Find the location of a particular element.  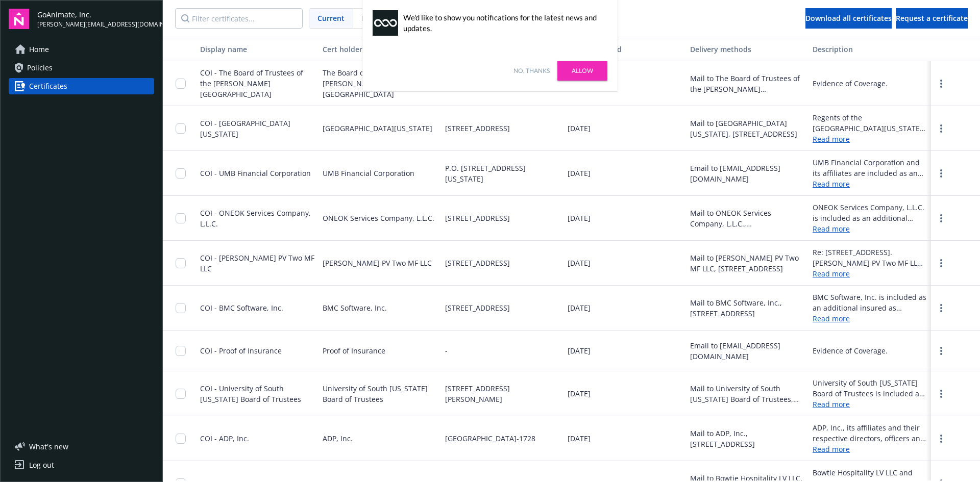

div: Log out is located at coordinates (42, 465).